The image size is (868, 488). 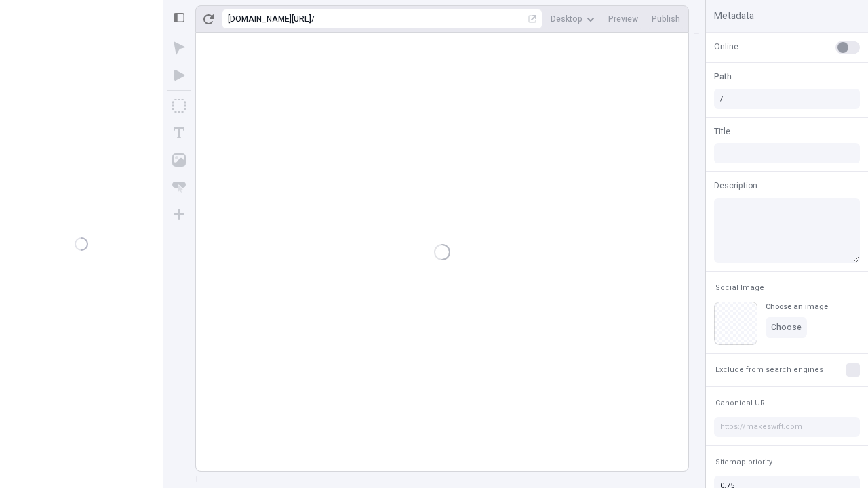 What do you see at coordinates (723, 77) in the screenshot?
I see `span: Path` at bounding box center [723, 77].